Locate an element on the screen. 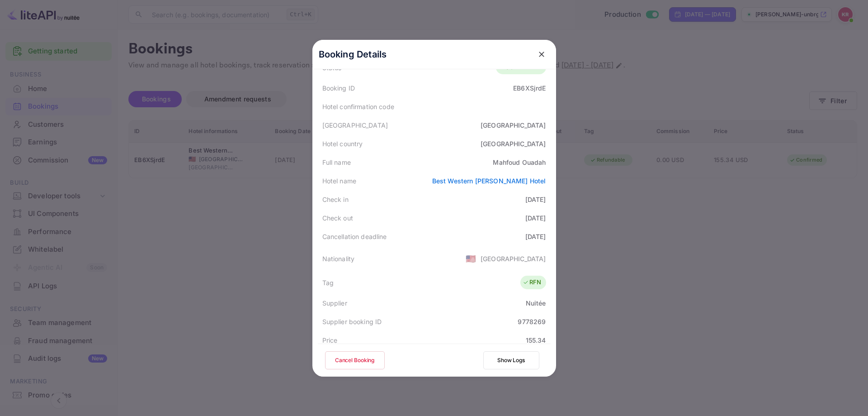 The image size is (868, 416). div: Tag is located at coordinates (328, 282).